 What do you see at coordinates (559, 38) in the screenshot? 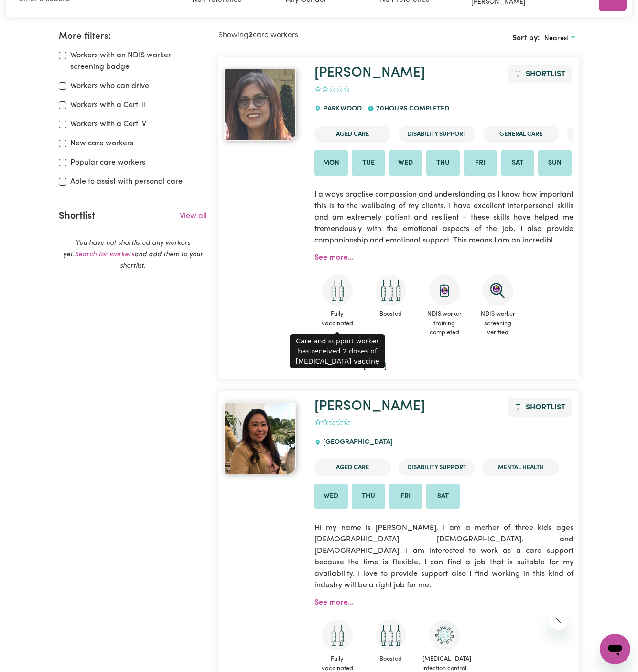
I see `button: Sort search results` at bounding box center [559, 38].